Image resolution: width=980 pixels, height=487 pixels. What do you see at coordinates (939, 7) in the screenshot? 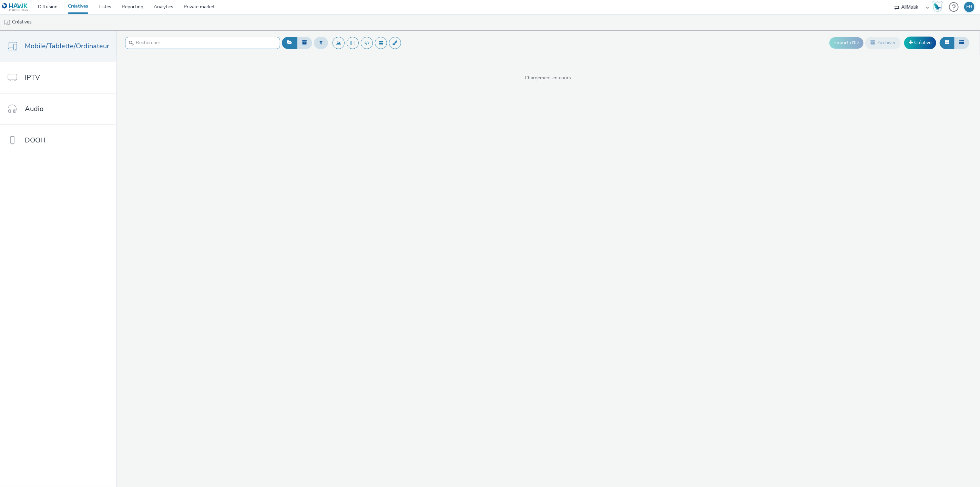
I see `img: Hawk Academy` at bounding box center [939, 7].